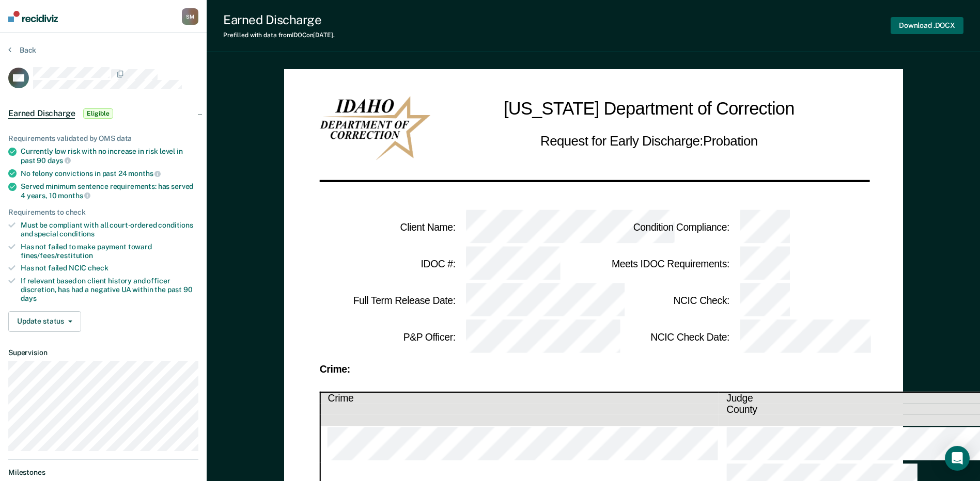 Image resolution: width=980 pixels, height=481 pixels. I want to click on td: Condition Compliance :, so click(662, 227).